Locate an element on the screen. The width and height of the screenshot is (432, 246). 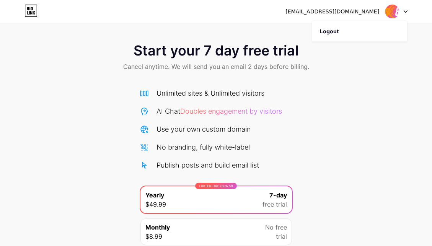
span: Monthly is located at coordinates (157, 227).